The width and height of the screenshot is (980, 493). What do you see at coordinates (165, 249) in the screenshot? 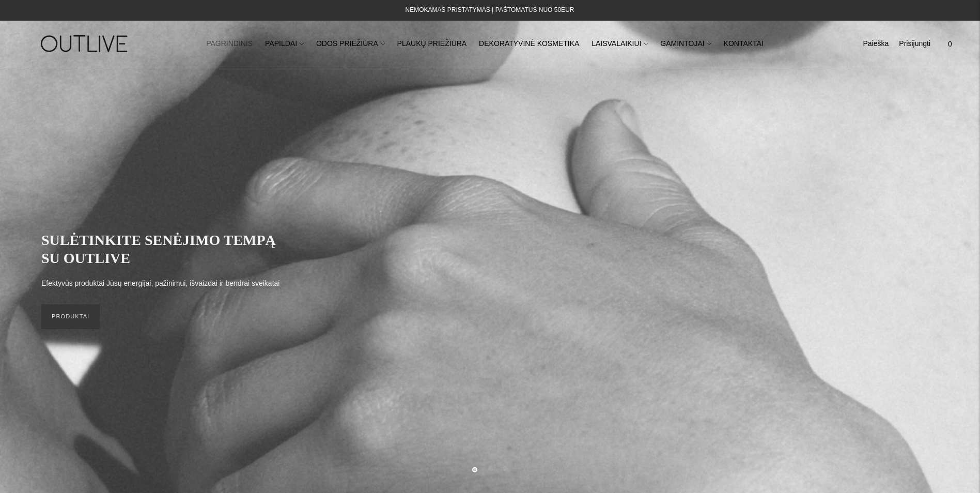
I see `h2: SULĖTINKITE SENĖJIMO TEMPĄ SU OUTLIVE` at bounding box center [165, 249].